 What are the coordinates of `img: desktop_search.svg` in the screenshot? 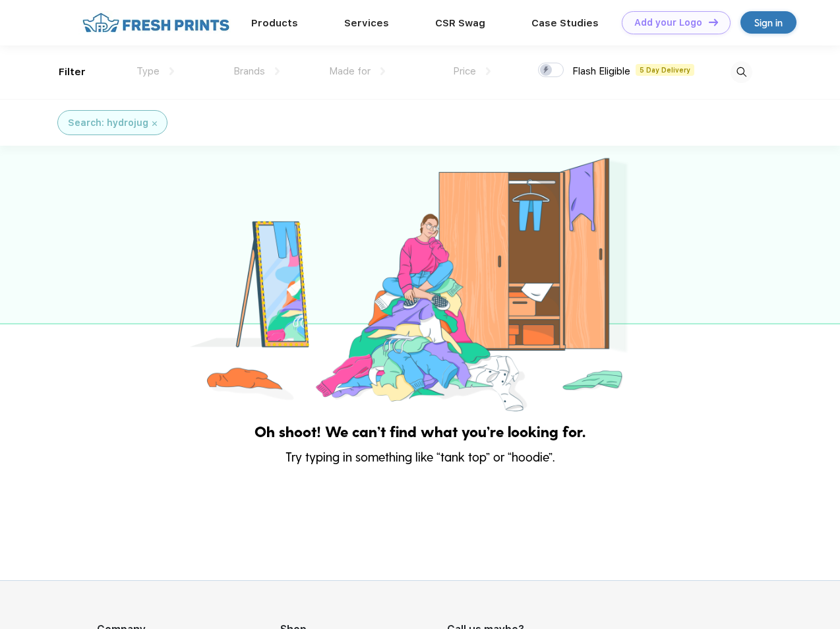 It's located at (741, 71).